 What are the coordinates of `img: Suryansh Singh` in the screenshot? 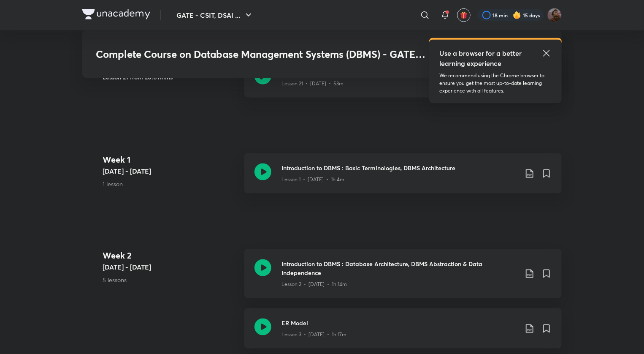 It's located at (554, 15).